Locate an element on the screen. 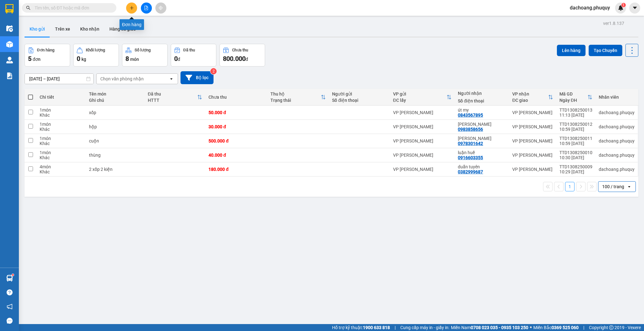 The image size is (644, 331). div: TTD1308250013 is located at coordinates (576, 110).